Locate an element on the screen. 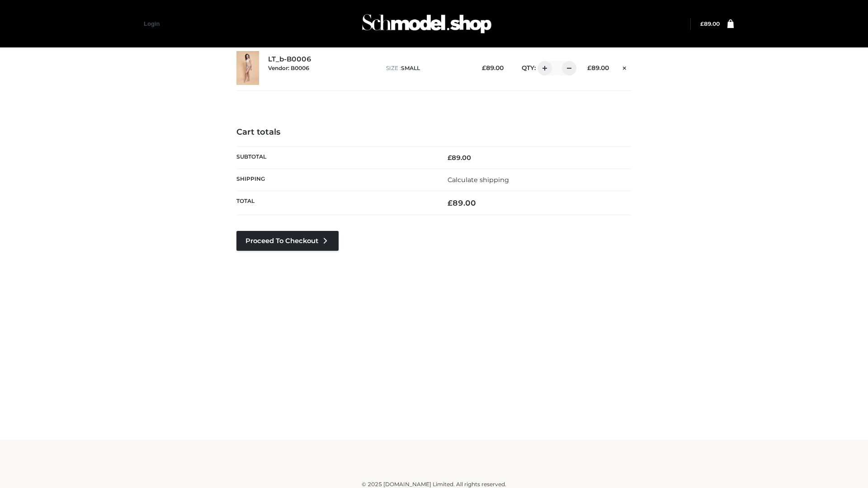 The image size is (868, 488). a: £89.00 is located at coordinates (709, 23).